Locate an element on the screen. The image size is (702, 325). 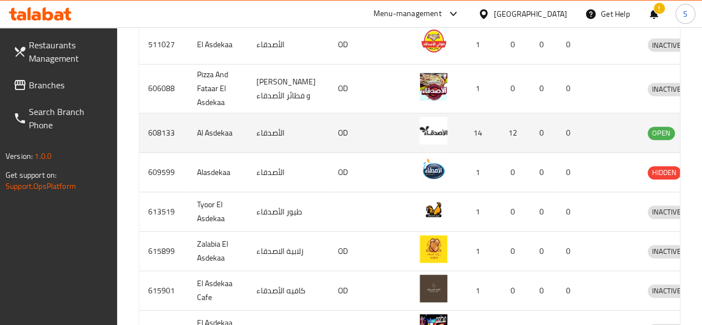
td: El Asdekaa Cafe is located at coordinates (217, 290).